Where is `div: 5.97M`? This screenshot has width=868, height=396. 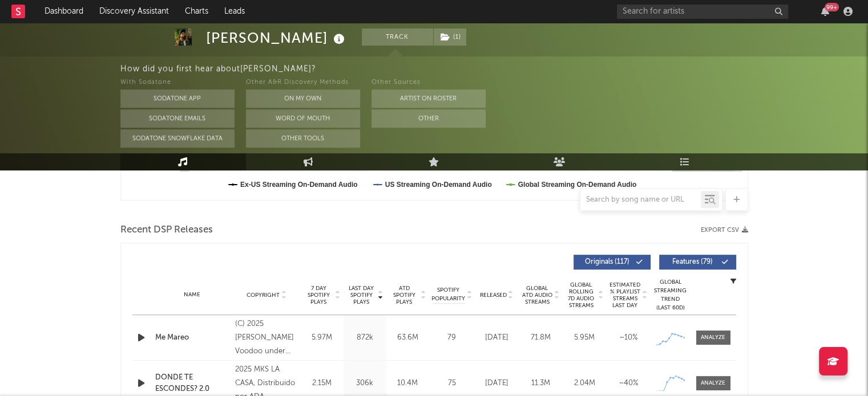
div: 5.97M is located at coordinates (322, 338).